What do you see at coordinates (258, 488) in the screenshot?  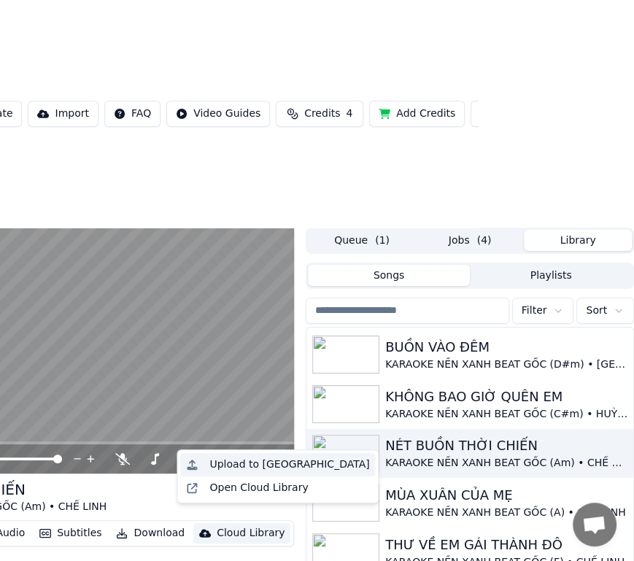 I see `div: Open Cloud Library` at bounding box center [258, 488].